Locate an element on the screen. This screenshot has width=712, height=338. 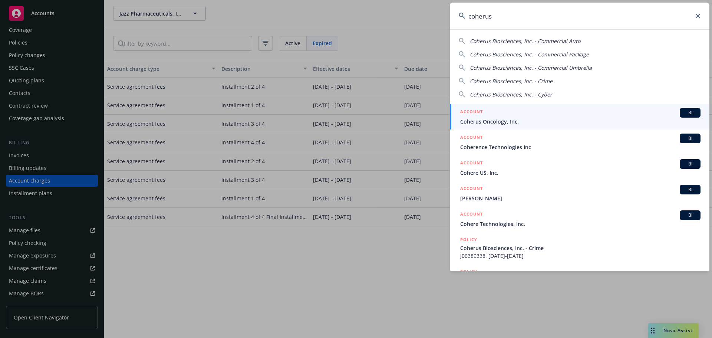
span: Coherus Oncology, Inc. is located at coordinates (580, 121).